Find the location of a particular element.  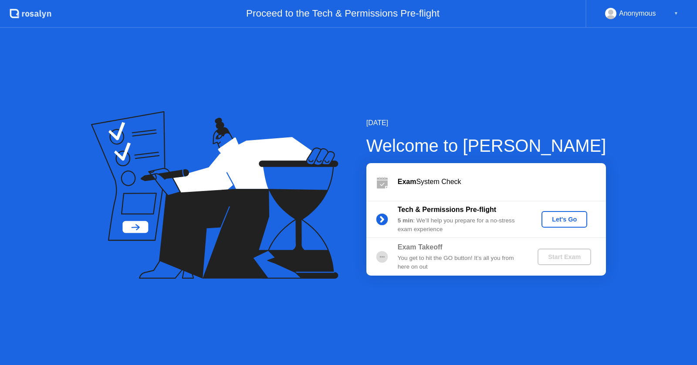

button: Let's Go is located at coordinates (564, 219).